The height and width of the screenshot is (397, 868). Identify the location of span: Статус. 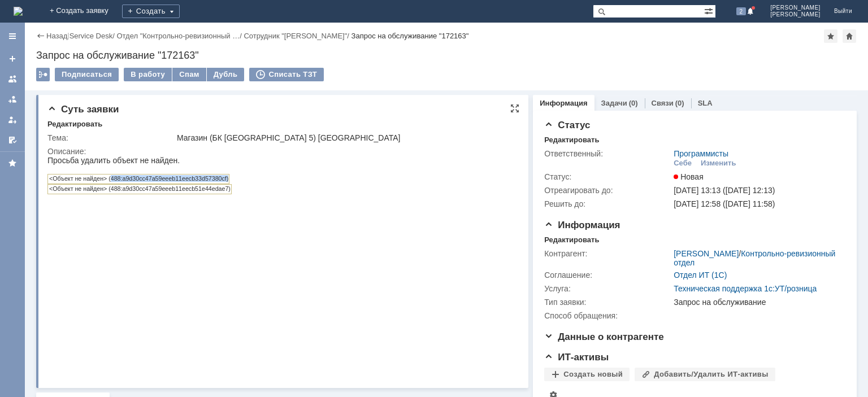
(567, 125).